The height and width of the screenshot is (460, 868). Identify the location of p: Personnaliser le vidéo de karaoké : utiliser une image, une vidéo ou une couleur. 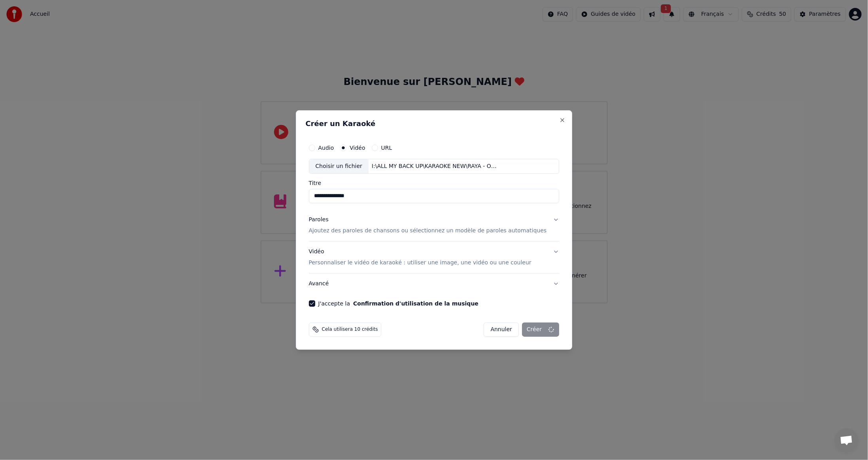
(420, 263).